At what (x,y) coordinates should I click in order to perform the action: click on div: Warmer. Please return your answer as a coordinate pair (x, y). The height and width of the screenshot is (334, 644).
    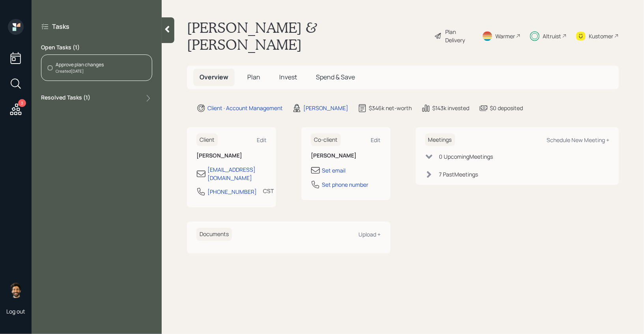
    Looking at the image, I should click on (506, 36).